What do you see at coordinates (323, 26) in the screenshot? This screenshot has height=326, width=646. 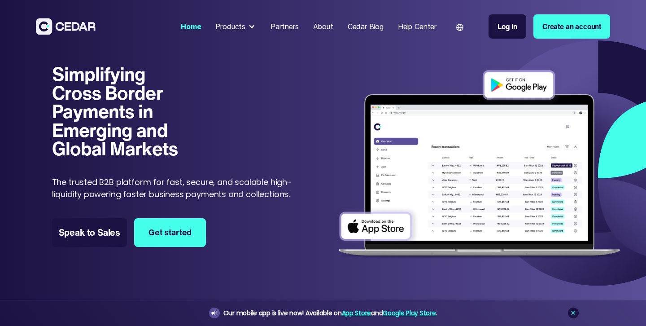 I see `a: About` at bounding box center [323, 26].